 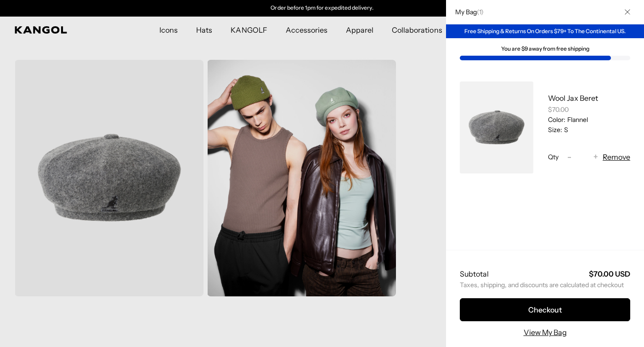 I want to click on dd: Flannel, so click(x=577, y=120).